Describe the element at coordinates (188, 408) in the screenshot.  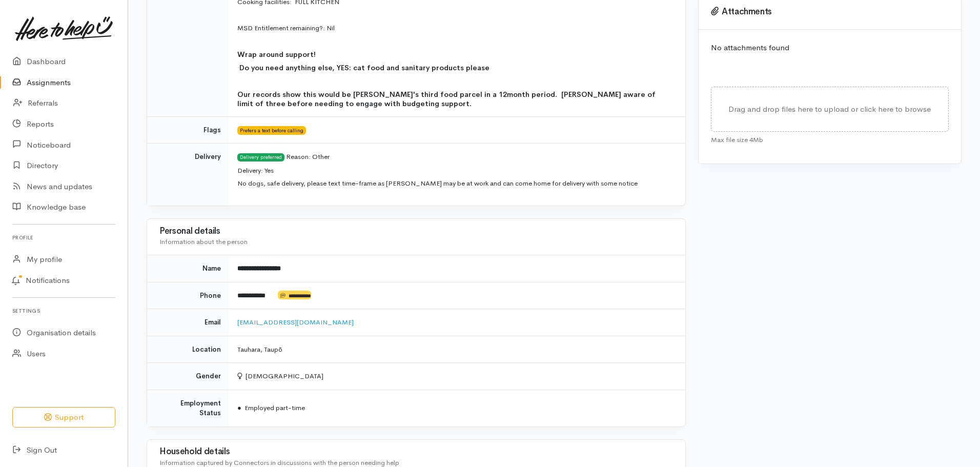
I see `td: Employment Status` at that location.